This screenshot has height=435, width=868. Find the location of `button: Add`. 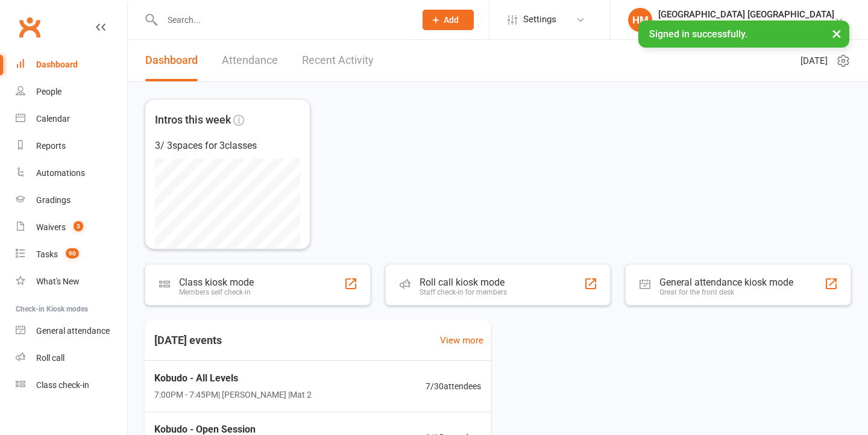

button: Add is located at coordinates (448, 20).